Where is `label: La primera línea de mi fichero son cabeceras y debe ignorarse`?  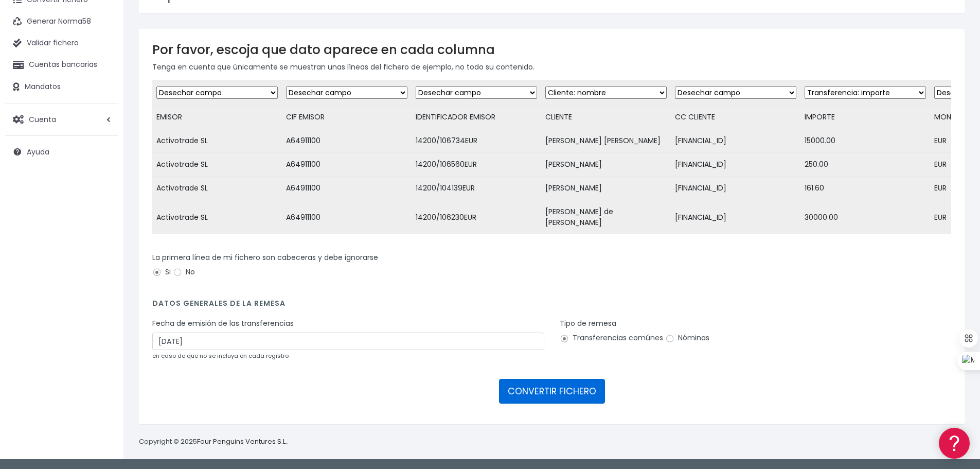 label: La primera línea de mi fichero son cabeceras y debe ignorarse is located at coordinates (265, 258).